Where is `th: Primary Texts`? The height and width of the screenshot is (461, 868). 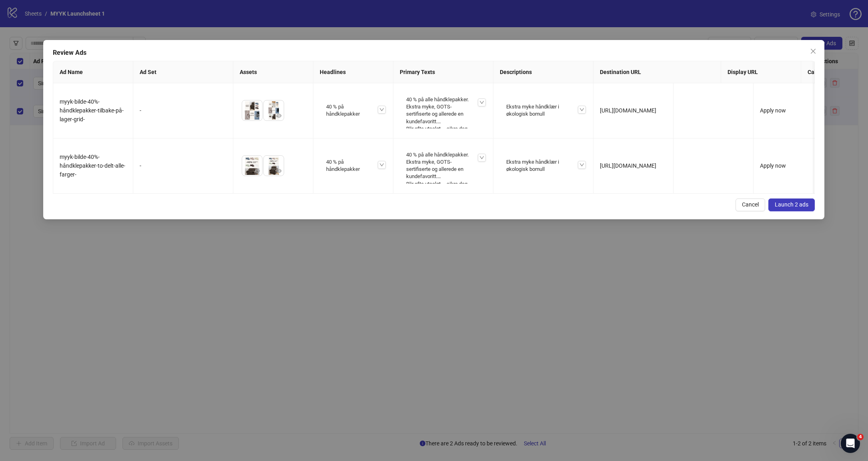
th: Primary Texts is located at coordinates (443, 72).